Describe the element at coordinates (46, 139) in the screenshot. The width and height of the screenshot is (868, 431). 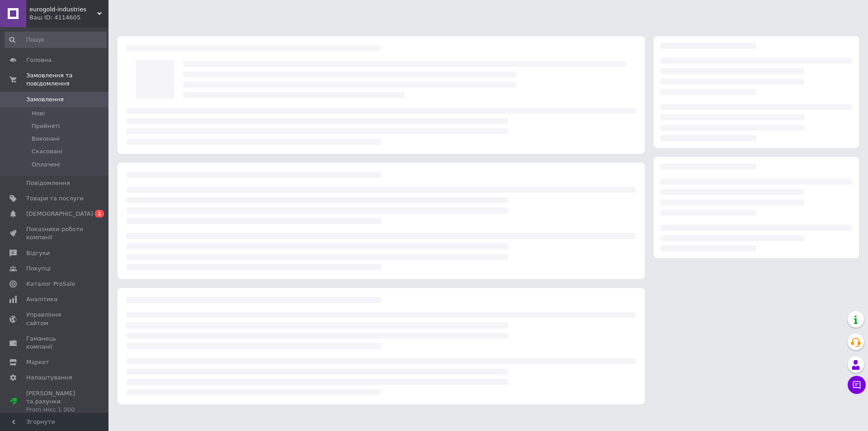
I see `span: Виконані` at that location.